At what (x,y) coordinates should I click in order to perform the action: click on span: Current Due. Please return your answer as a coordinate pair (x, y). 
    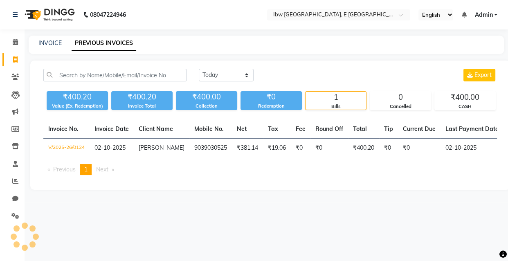
    Looking at the image, I should click on (419, 129).